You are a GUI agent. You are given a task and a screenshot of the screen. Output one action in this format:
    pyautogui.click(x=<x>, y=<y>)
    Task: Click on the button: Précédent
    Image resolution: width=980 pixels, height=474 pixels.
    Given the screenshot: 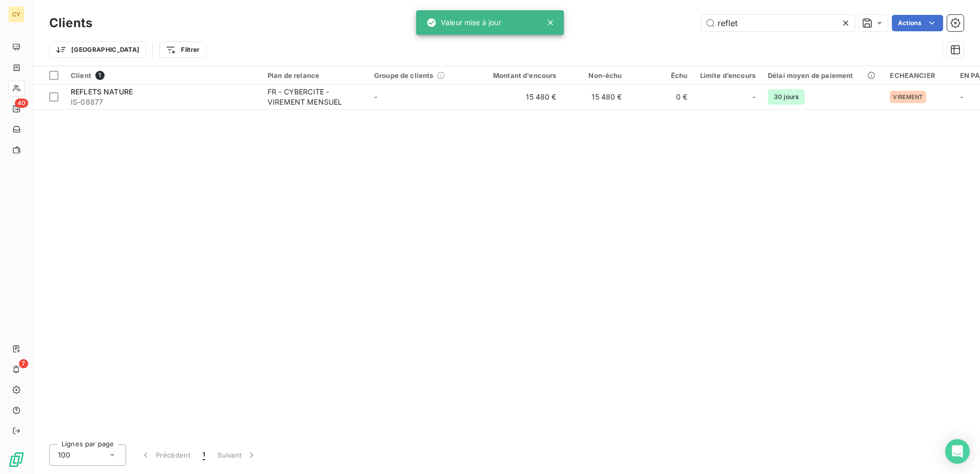 What is the action you would take?
    pyautogui.click(x=165, y=455)
    